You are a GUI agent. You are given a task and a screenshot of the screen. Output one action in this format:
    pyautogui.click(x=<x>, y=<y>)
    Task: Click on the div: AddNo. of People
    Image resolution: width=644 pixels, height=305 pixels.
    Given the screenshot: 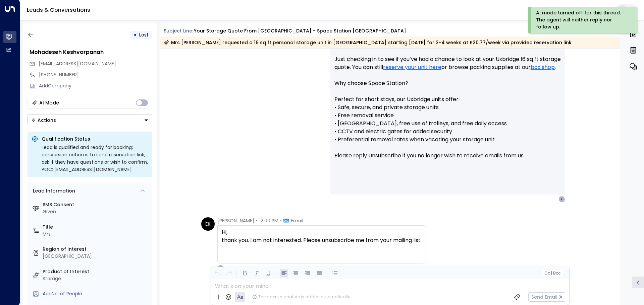 What is the action you would take?
    pyautogui.click(x=96, y=293)
    